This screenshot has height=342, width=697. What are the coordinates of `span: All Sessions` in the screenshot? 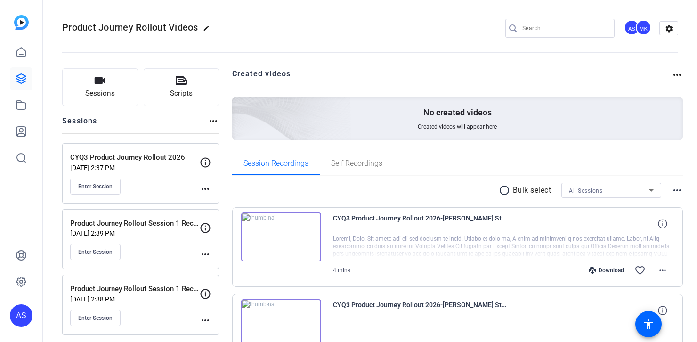 It's located at (585, 191).